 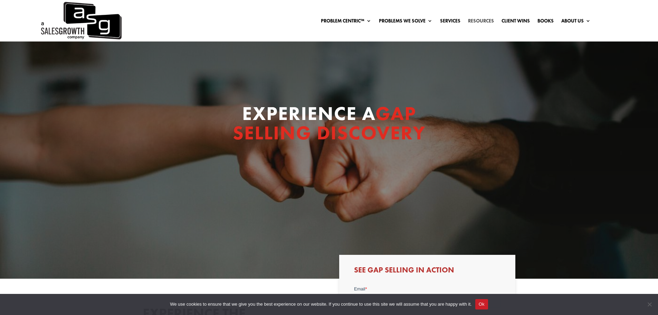 What do you see at coordinates (481, 22) in the screenshot?
I see `a: Resources` at bounding box center [481, 22].